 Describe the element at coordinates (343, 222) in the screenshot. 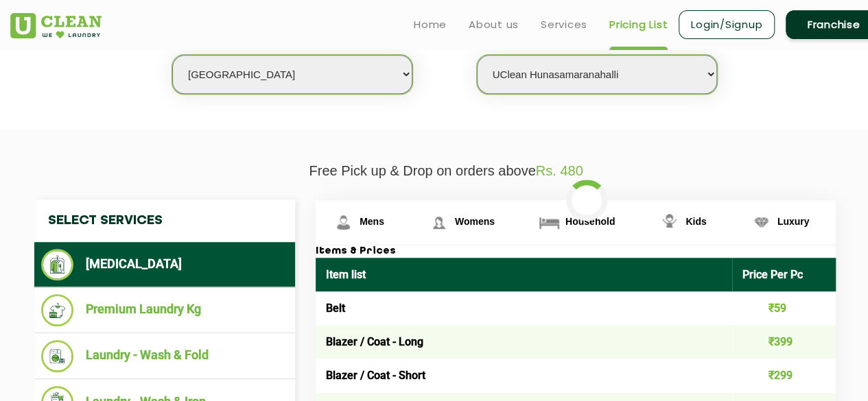

I see `img: Mens` at that location.